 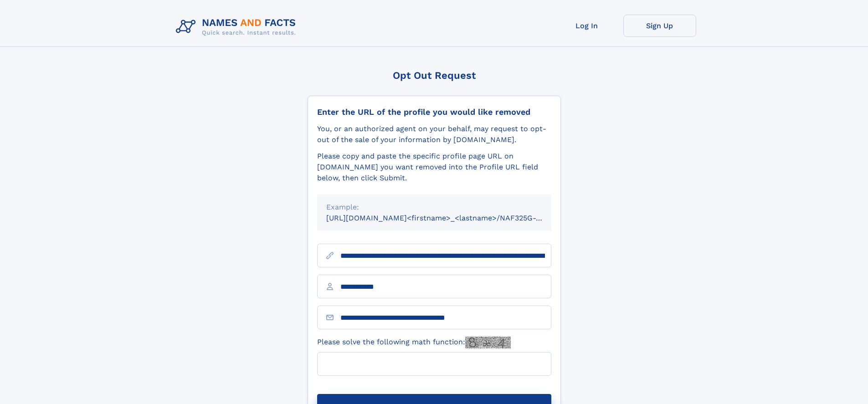 I want to click on a: Sign Up, so click(x=660, y=26).